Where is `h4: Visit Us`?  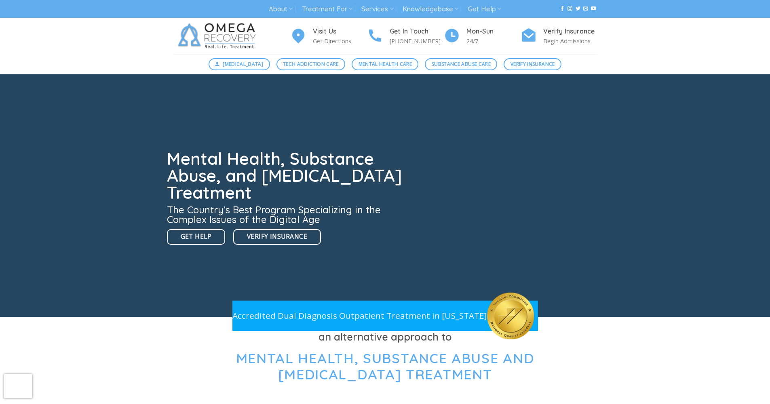
h4: Visit Us is located at coordinates (340, 32).